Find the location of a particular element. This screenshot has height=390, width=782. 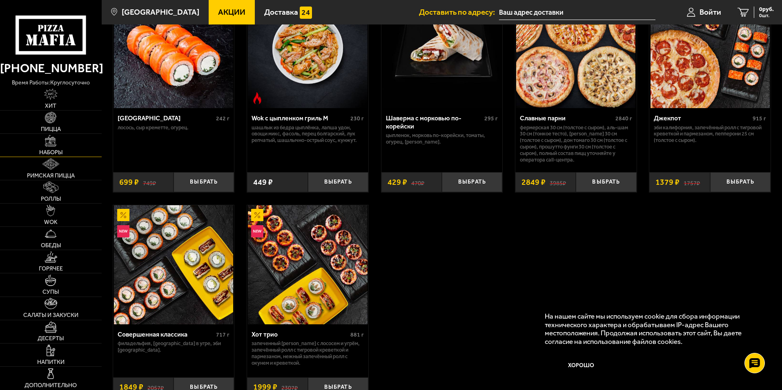

span: Наборы is located at coordinates (51, 153).